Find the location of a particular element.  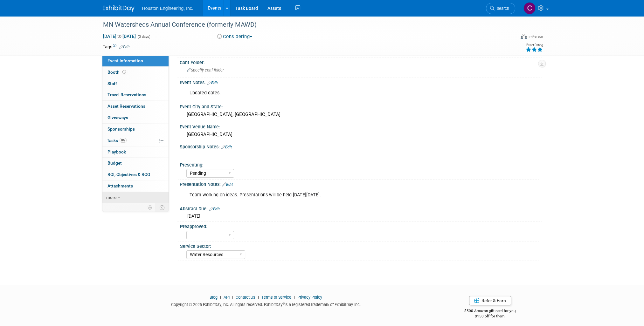

div: Event City and State: is located at coordinates (361, 106).